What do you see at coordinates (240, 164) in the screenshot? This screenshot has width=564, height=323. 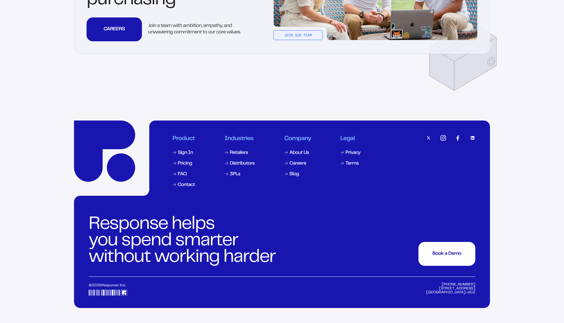 I see `a: Distributors` at bounding box center [240, 164].